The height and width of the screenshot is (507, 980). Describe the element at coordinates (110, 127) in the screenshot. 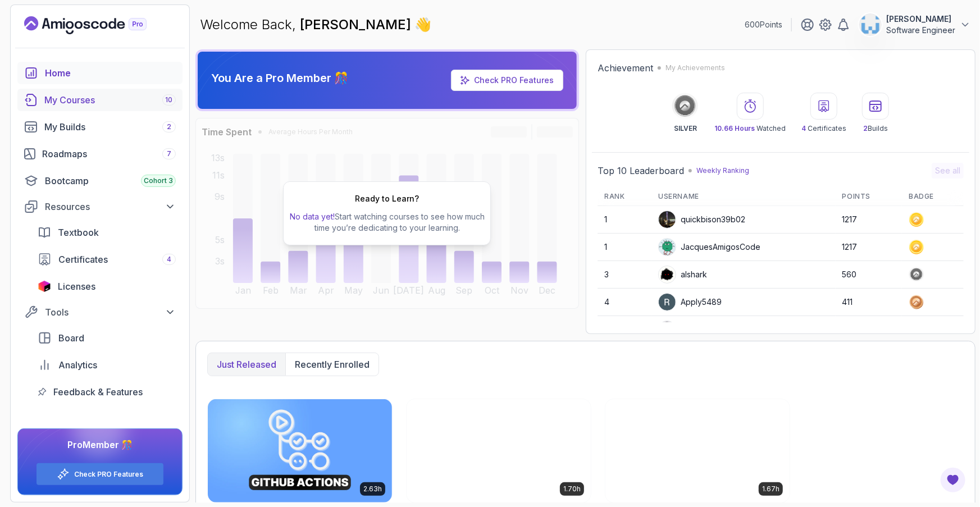

I see `div: My Builds` at that location.